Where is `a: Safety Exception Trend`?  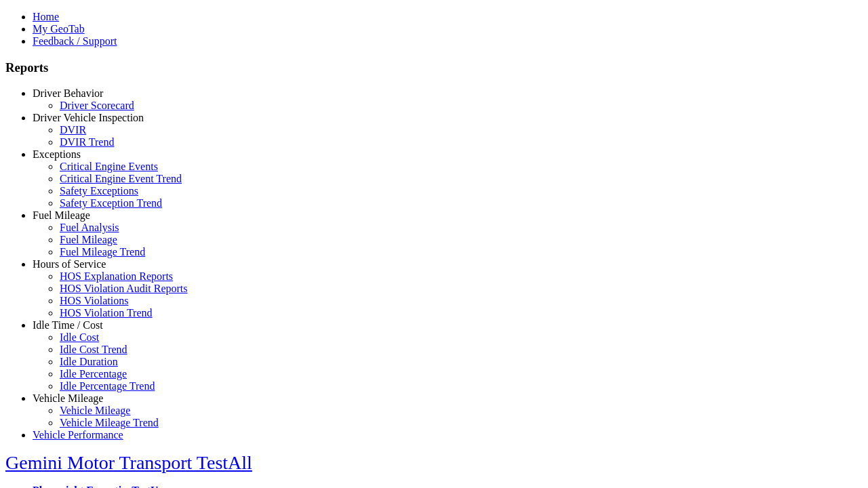 a: Safety Exception Trend is located at coordinates (110, 203).